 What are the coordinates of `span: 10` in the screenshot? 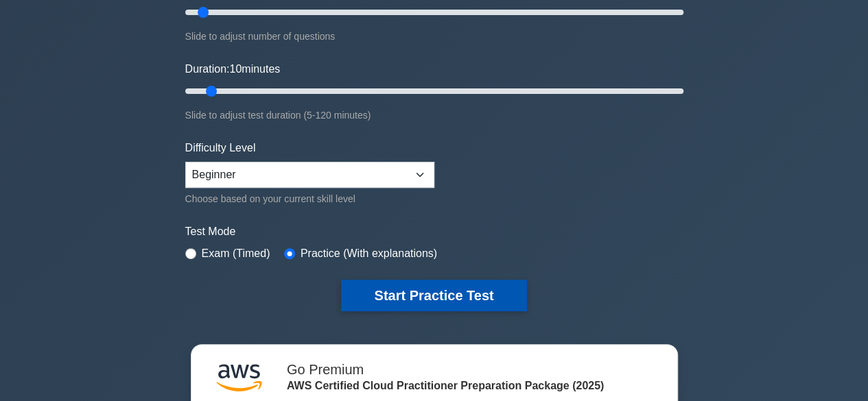 It's located at (235, 69).